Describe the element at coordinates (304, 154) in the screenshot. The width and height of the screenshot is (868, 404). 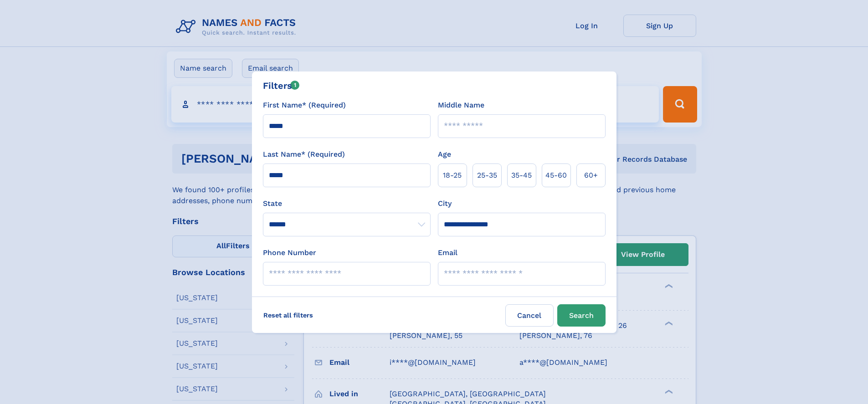
I see `label: Last Name* (Required)` at that location.